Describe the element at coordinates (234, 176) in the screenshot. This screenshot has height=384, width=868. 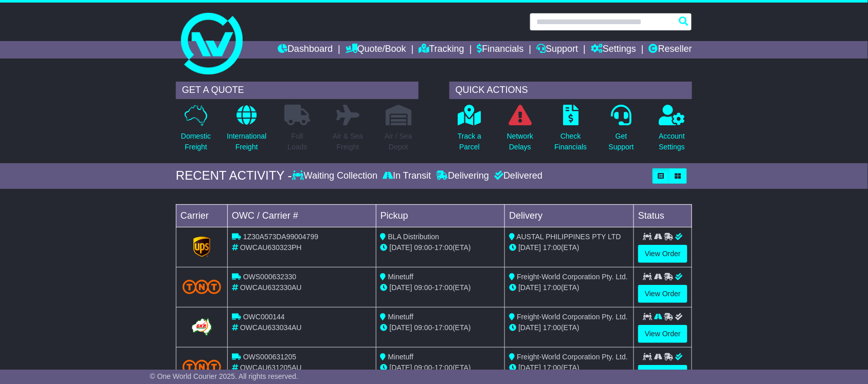
I see `div: RECENT ACTIVITY -` at that location.